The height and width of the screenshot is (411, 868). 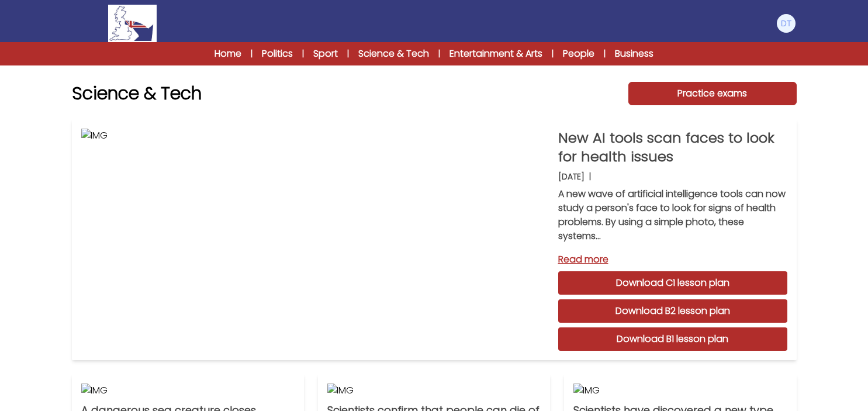 I want to click on h1: Science & Tech, so click(x=137, y=94).